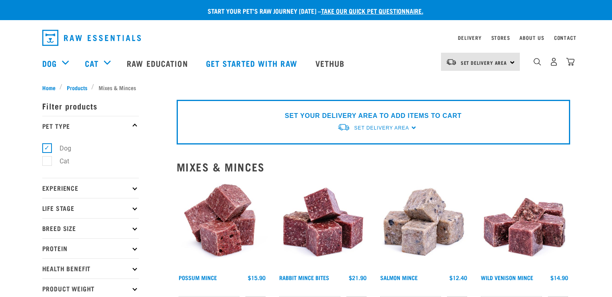 The image size is (612, 297). I want to click on img: 1141 Salmon Mince 01, so click(424, 225).